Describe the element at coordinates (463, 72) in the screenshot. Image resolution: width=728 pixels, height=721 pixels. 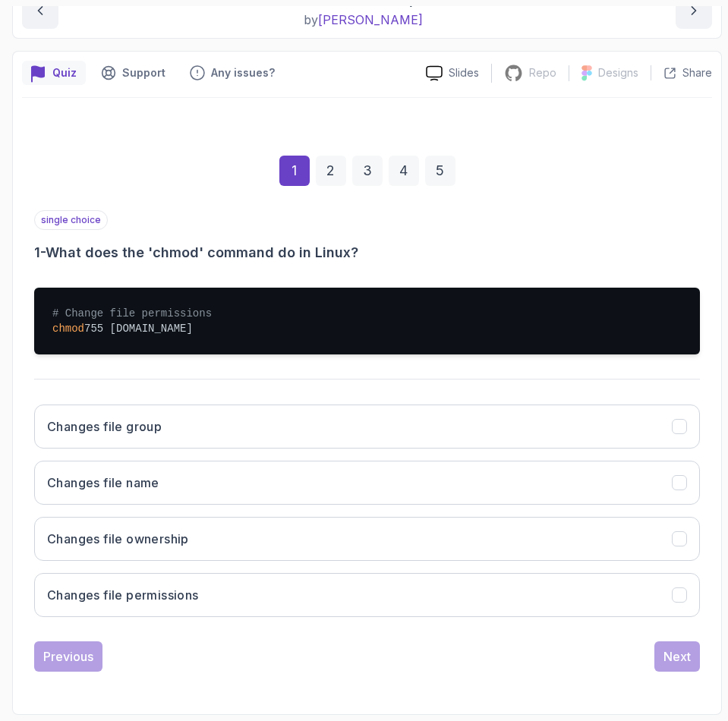
I see `p: Slides` at that location.